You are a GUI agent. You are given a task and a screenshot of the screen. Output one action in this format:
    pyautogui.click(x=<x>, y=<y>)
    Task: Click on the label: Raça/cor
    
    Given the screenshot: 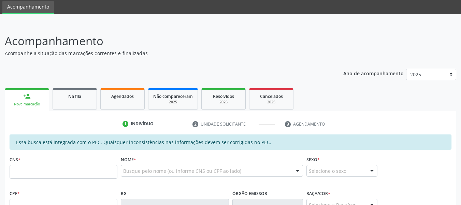 What is the action you would take?
    pyautogui.click(x=319, y=193)
    